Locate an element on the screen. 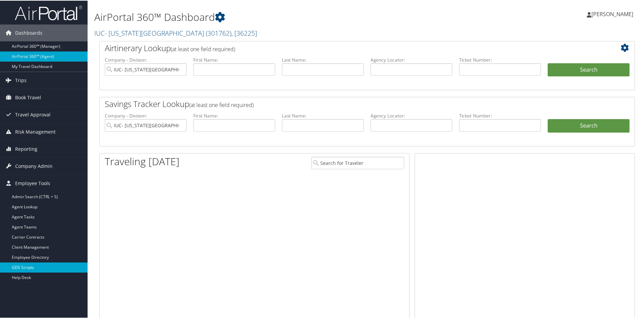  span: Company Admin is located at coordinates (34, 165).